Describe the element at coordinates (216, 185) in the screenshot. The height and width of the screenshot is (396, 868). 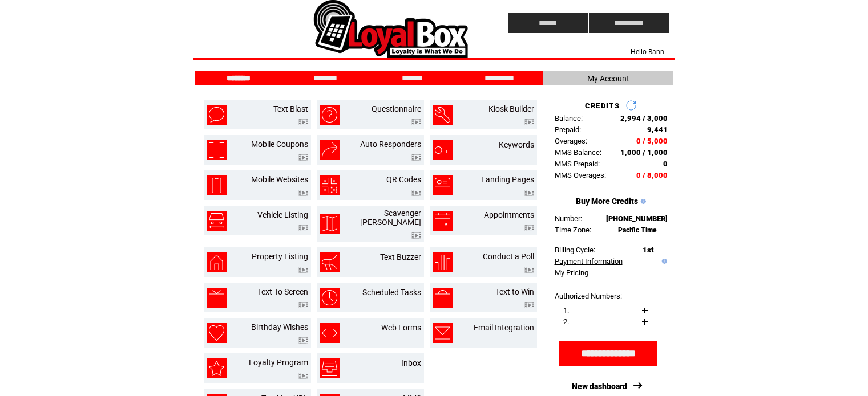
I see `img: mobile-websites.png` at that location.